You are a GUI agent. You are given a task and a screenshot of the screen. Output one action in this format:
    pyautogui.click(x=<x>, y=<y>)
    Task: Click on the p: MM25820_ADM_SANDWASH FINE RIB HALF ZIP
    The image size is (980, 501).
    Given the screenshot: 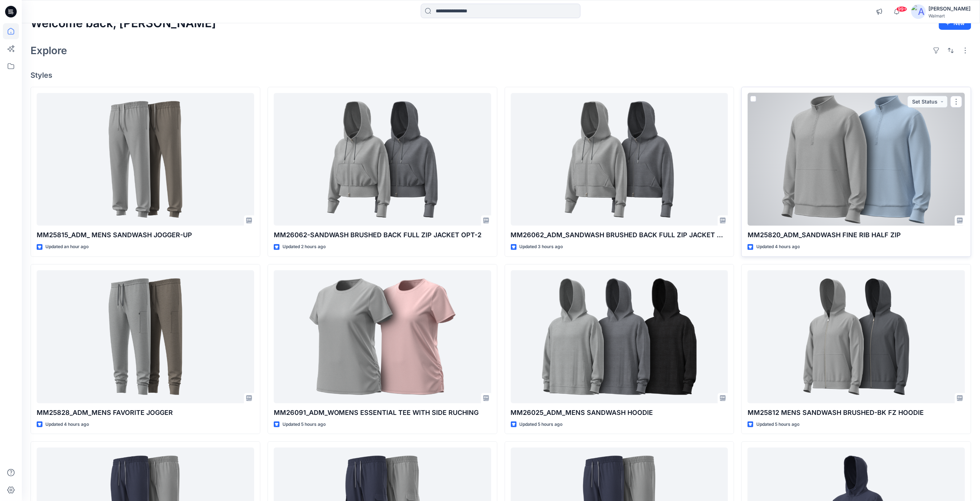 What is the action you would take?
    pyautogui.click(x=856, y=235)
    